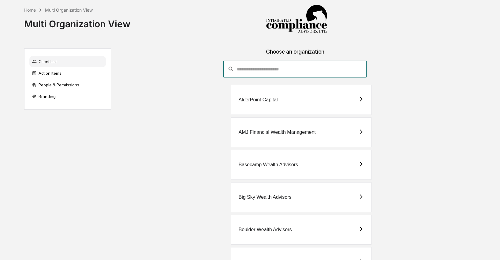 The image size is (500, 260). Describe the element at coordinates (265, 197) in the screenshot. I see `div: Big Sky Wealth Advisors` at that location.